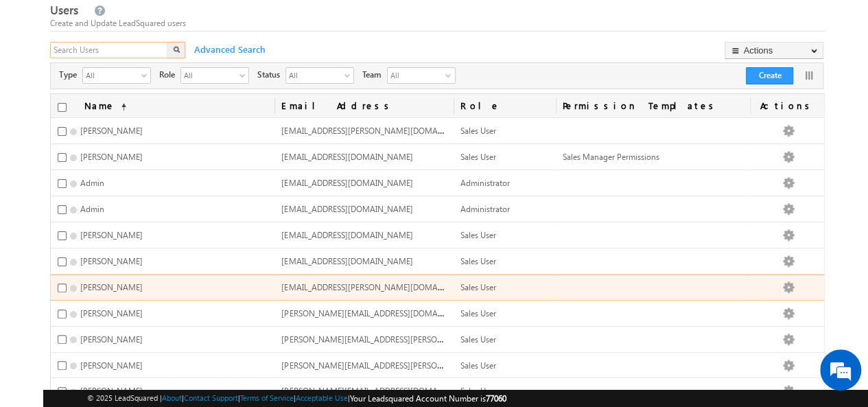  Describe the element at coordinates (267, 397) in the screenshot. I see `a: Terms of Service` at that location.